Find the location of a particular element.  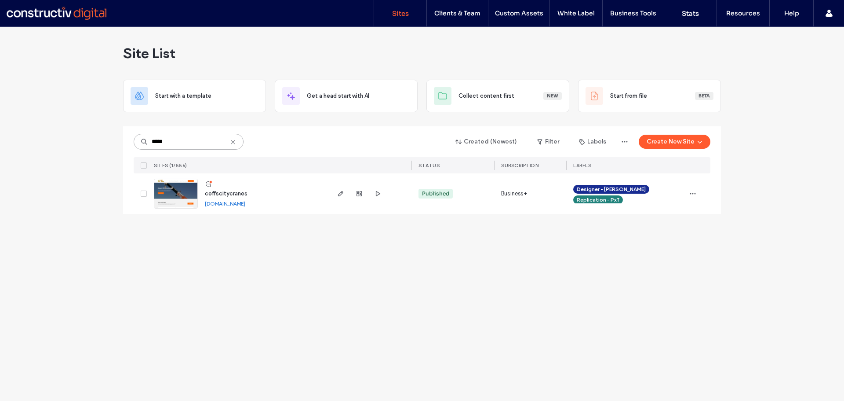

span: coffscitycranes is located at coordinates (226, 193).